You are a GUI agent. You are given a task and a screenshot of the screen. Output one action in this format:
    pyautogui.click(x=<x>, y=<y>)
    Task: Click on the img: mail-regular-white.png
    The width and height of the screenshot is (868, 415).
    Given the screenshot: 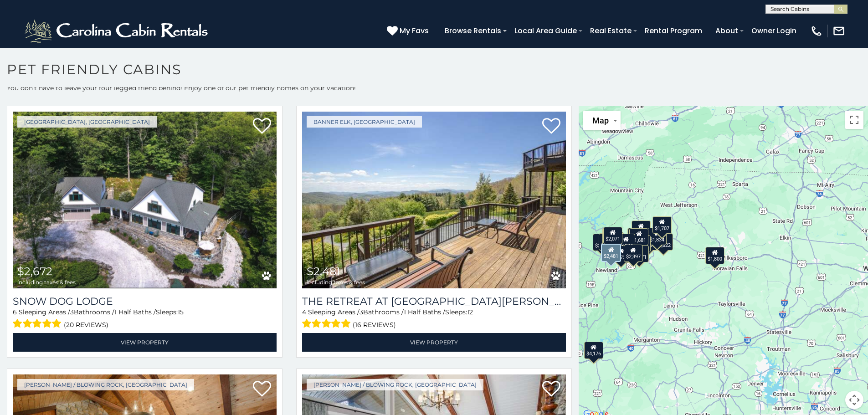 What is the action you would take?
    pyautogui.click(x=838, y=31)
    